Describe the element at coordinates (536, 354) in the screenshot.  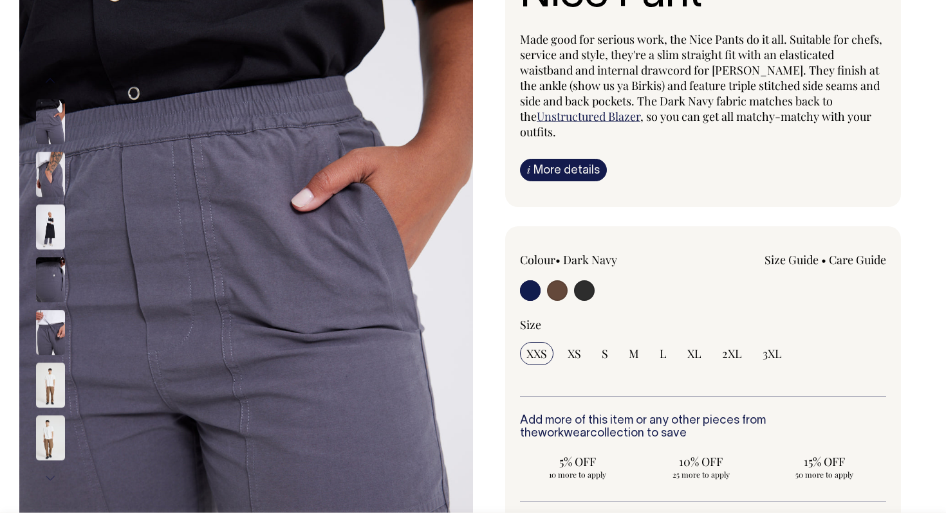
I see `span: XXS` at that location.